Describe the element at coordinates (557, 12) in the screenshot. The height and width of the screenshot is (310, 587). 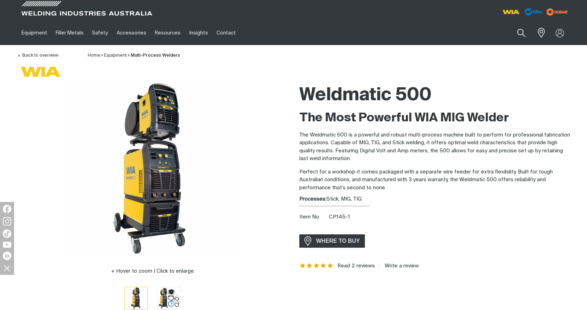
I see `a: miller` at that location.